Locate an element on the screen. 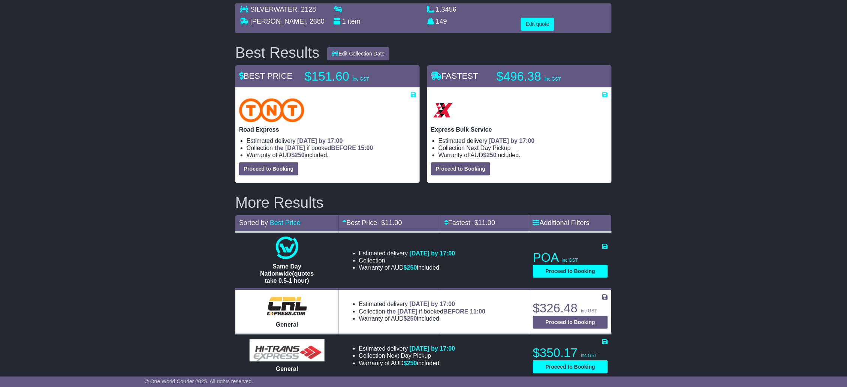 This screenshot has height=387, width=847. span: SILVERWATER is located at coordinates (274, 9).